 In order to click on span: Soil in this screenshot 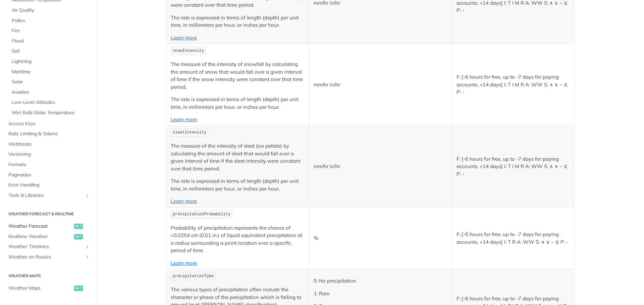, I will do `click(50, 51)`.